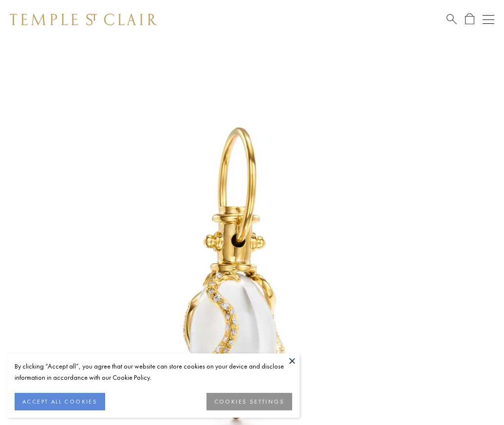 This screenshot has width=504, height=425. I want to click on button: ACCEPT ALL COOKIES, so click(60, 402).